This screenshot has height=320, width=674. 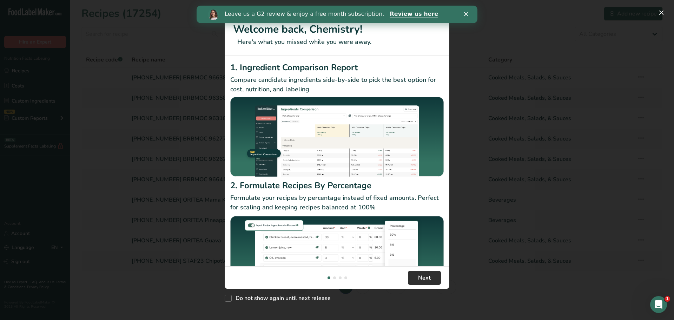 I want to click on div: Close, so click(x=271, y=8).